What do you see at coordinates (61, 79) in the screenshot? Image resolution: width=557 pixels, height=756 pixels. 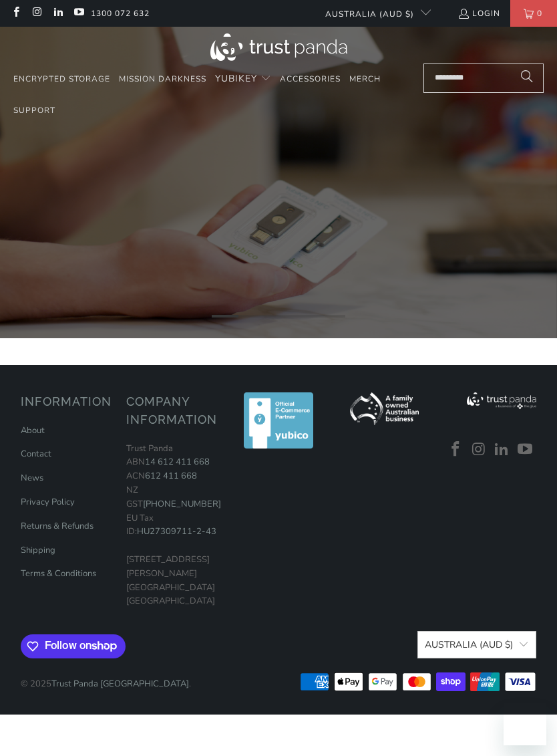 I see `span: Encrypted Storage` at bounding box center [61, 79].